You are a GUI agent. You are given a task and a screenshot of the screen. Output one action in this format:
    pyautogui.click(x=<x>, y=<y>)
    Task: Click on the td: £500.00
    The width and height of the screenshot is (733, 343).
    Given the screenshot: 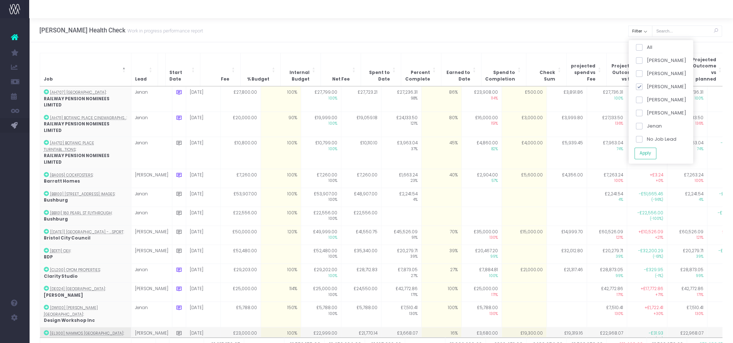 What is the action you would take?
    pyautogui.click(x=524, y=99)
    